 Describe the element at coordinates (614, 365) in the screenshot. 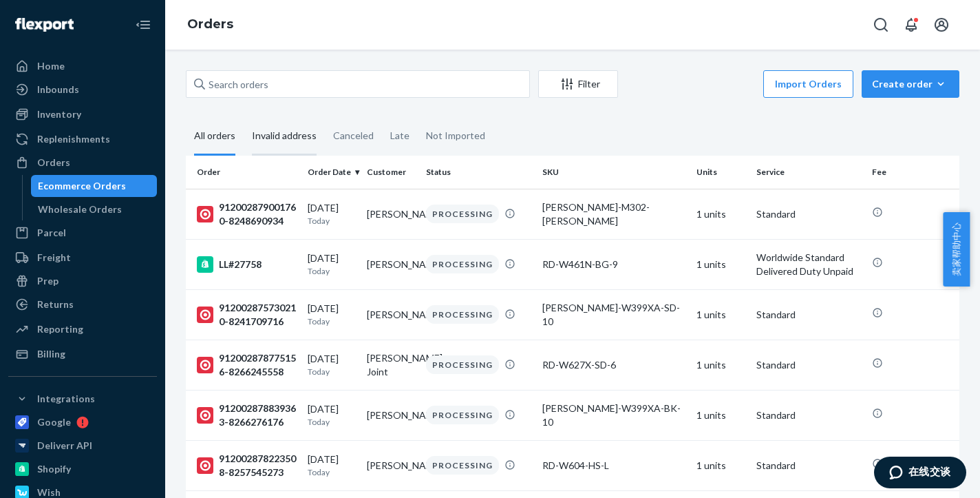

I see `div: RD-W627X-SD-6` at that location.